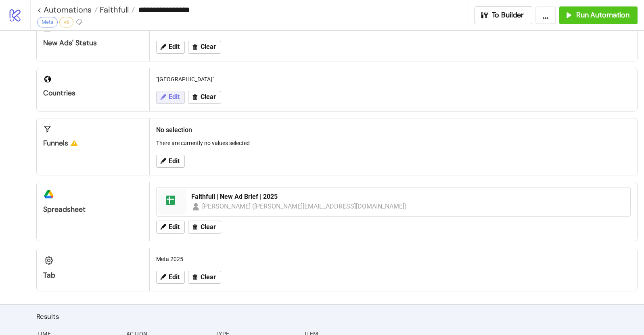  I want to click on button: To Builder, so click(504, 15).